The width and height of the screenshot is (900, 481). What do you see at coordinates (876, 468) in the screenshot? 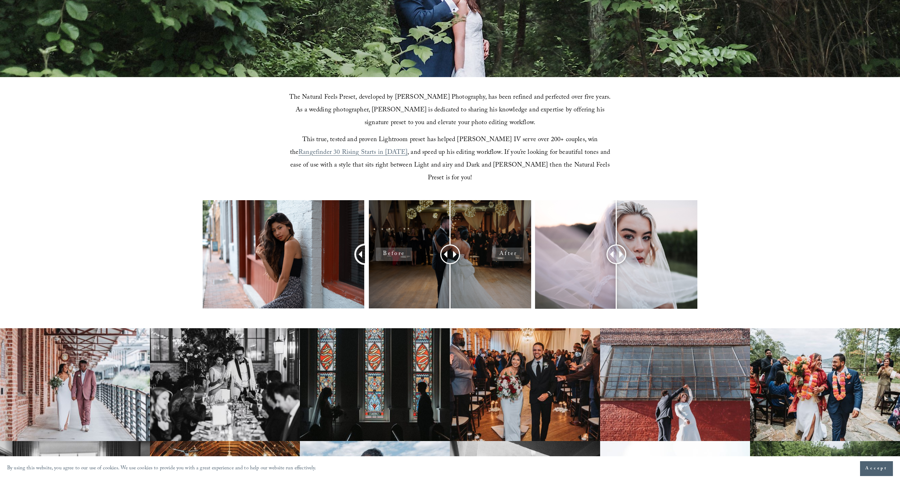
I see `span: Accept` at bounding box center [876, 468].